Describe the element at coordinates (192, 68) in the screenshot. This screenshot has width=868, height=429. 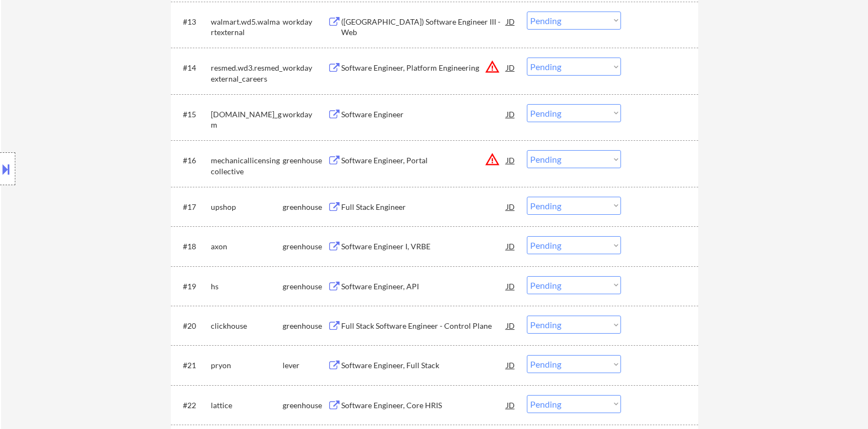
I see `div: #14` at that location.